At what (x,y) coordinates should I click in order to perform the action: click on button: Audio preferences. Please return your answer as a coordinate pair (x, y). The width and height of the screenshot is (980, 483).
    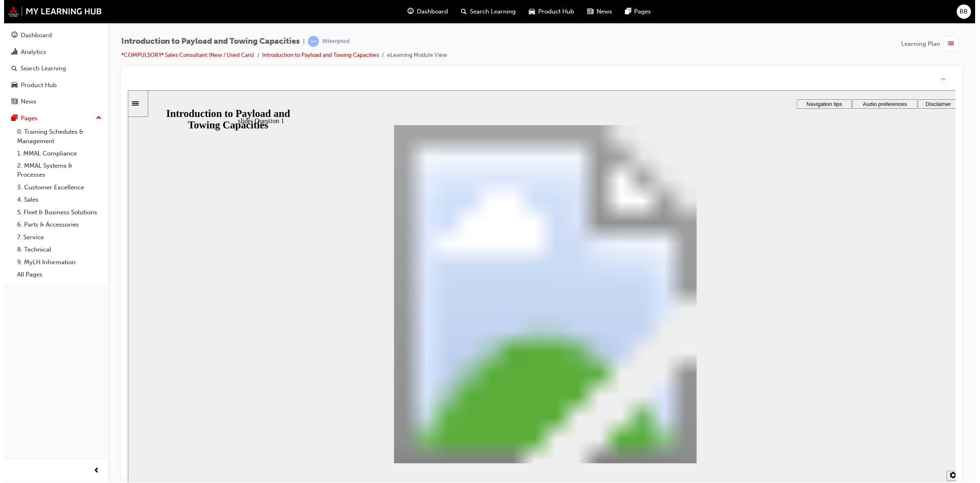
    Looking at the image, I should click on (758, 13).